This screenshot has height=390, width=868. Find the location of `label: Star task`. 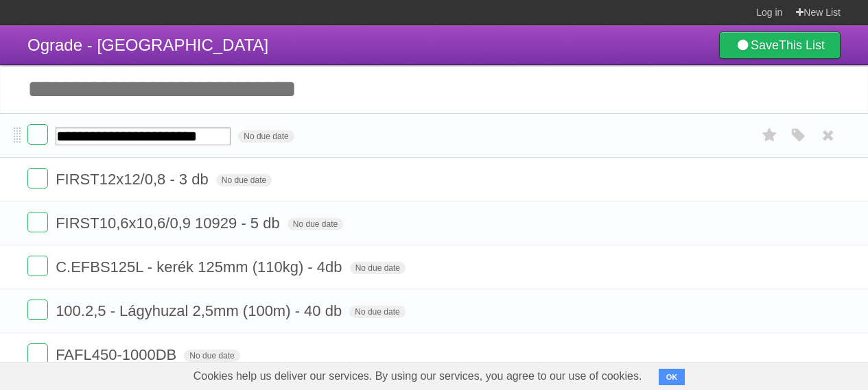

label: Star task is located at coordinates (769, 135).